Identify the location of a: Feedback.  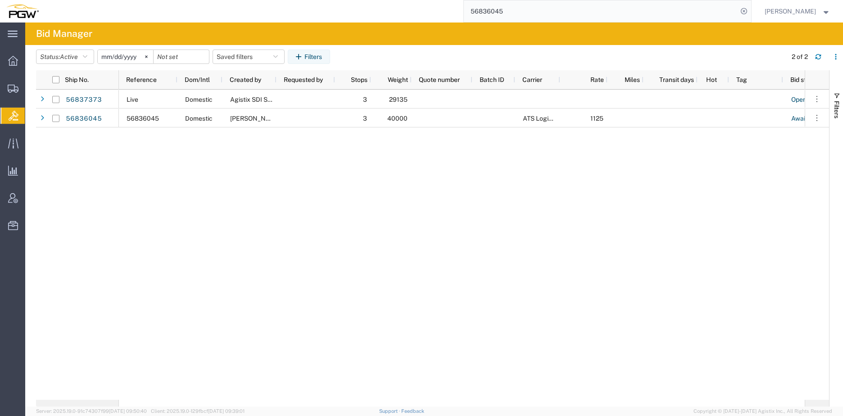
(413, 411).